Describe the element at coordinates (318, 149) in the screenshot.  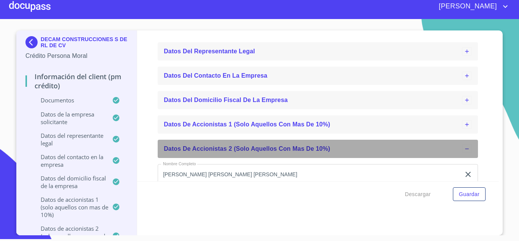
I see `div: Datos de accionistas 2 (solo aquellos con mas de 10%)` at that location.